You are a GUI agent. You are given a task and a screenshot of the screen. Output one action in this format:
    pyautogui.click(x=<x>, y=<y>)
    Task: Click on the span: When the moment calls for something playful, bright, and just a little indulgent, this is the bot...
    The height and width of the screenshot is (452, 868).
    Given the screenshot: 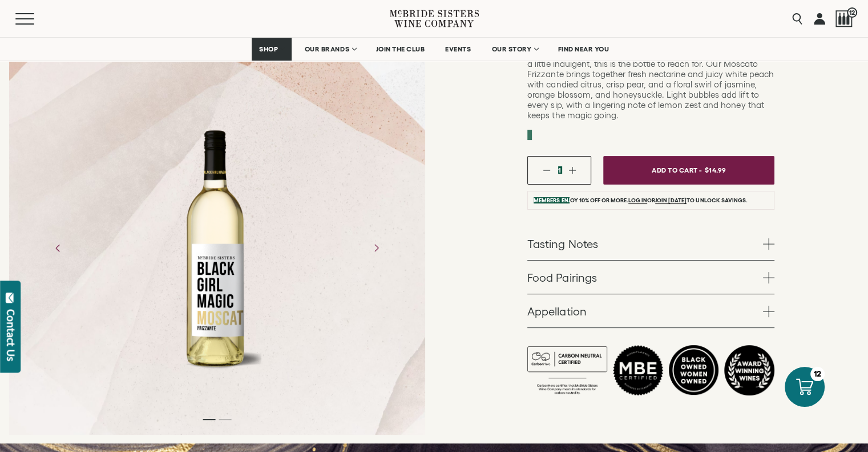 What is the action you would take?
    pyautogui.click(x=650, y=84)
    